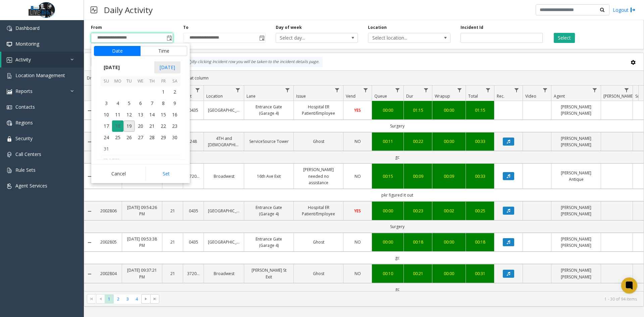 The width and height of the screenshot is (644, 317). What do you see at coordinates (473, 96) in the screenshot?
I see `span: Total` at bounding box center [473, 96].